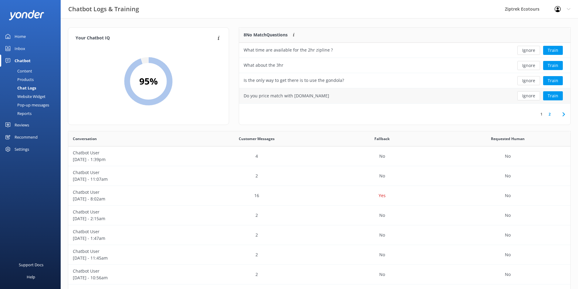 This screenshot has width=578, height=289. What do you see at coordinates (20, 49) in the screenshot?
I see `div: Inbox` at bounding box center [20, 49].